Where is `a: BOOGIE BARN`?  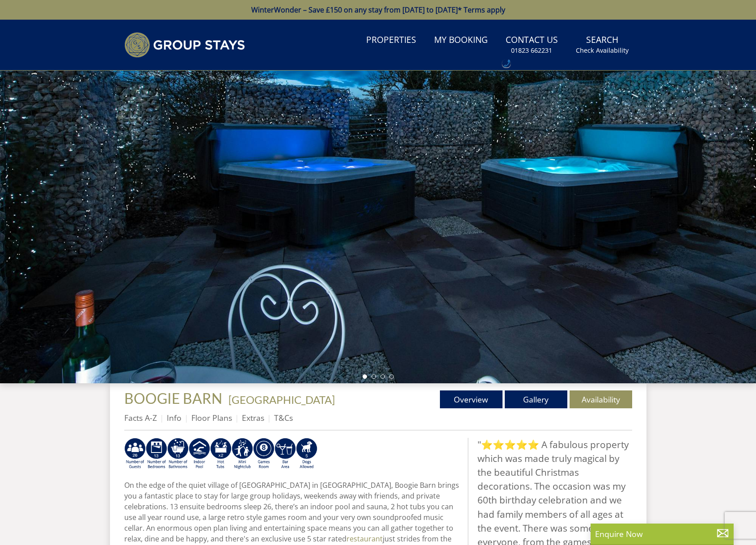
a: BOOGIE BARN is located at coordinates (175, 399).